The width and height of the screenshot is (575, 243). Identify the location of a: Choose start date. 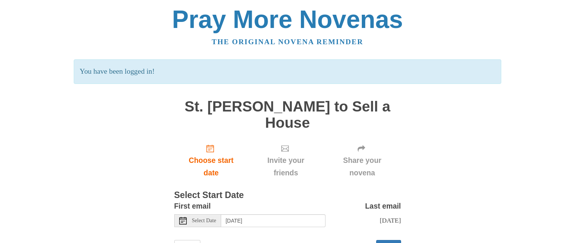
(211, 161).